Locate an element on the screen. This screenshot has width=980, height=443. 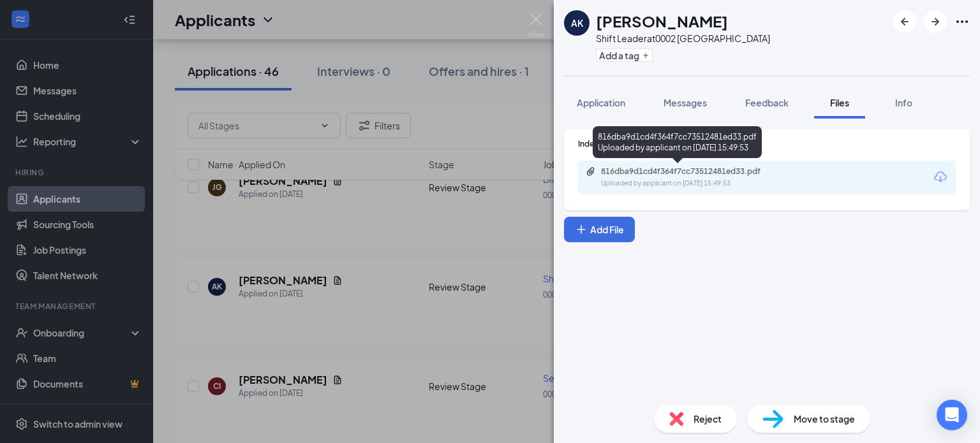
svg: ArrowRight is located at coordinates (935, 21).